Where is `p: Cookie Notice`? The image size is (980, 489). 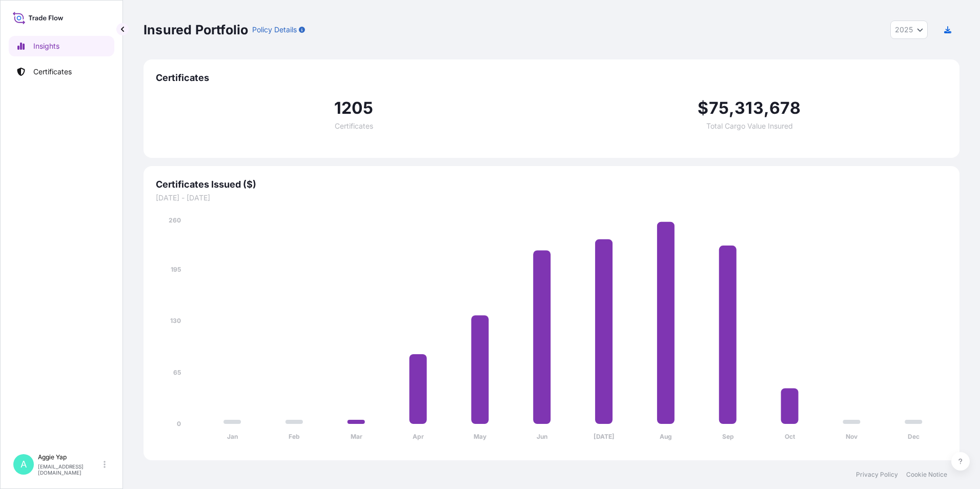 p: Cookie Notice is located at coordinates (927, 474).